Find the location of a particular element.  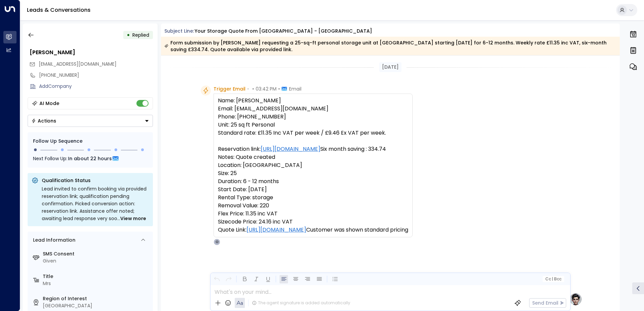

div: Given is located at coordinates (96, 261).